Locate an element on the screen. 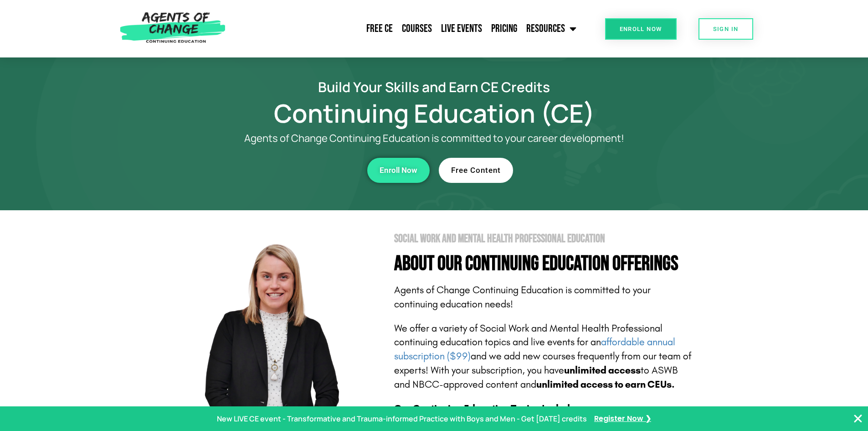 Image resolution: width=868 pixels, height=431 pixels. a: Free Content is located at coordinates (476, 170).